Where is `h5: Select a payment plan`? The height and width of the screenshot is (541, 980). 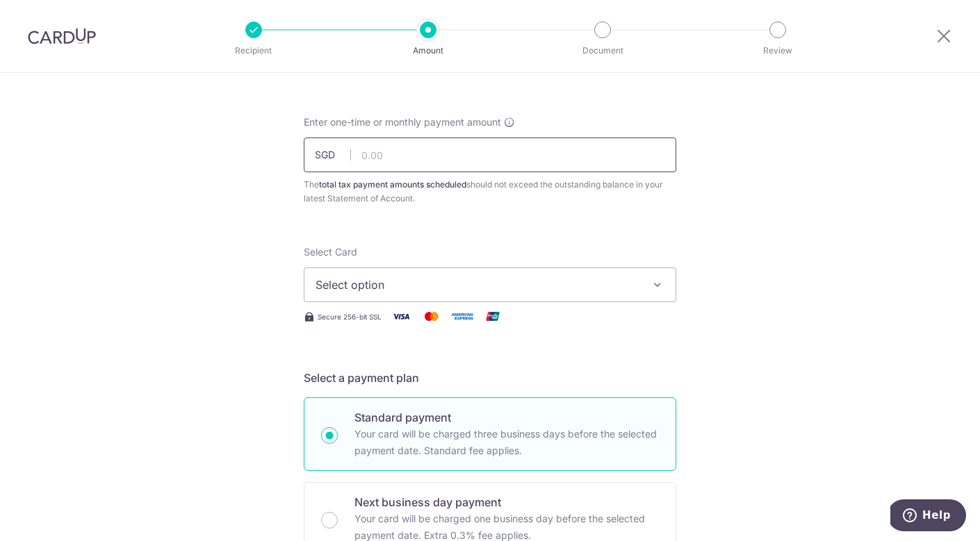 h5: Select a payment plan is located at coordinates (490, 378).